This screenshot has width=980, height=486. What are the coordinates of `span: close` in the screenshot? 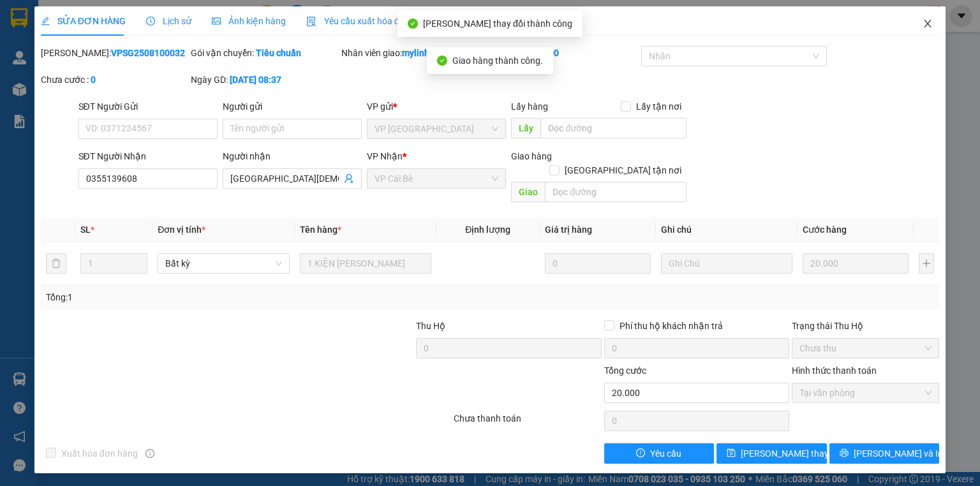 It's located at (928, 24).